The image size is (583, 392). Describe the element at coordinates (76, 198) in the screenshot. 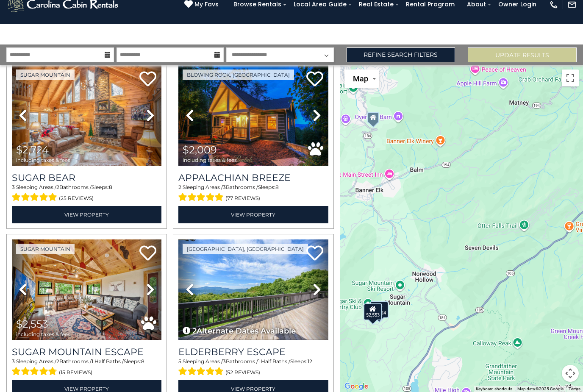

I see `span: (25 reviews)` at that location.